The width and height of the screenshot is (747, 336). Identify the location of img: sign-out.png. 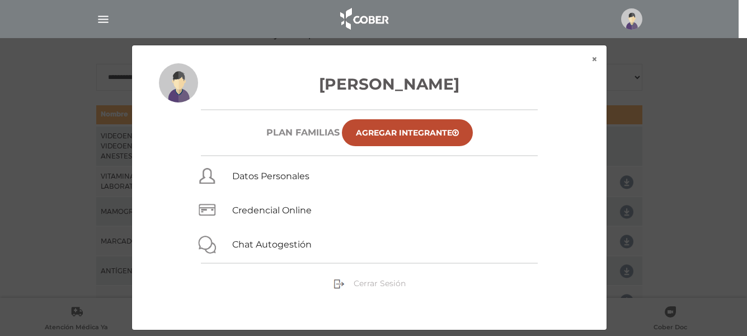
(339, 284).